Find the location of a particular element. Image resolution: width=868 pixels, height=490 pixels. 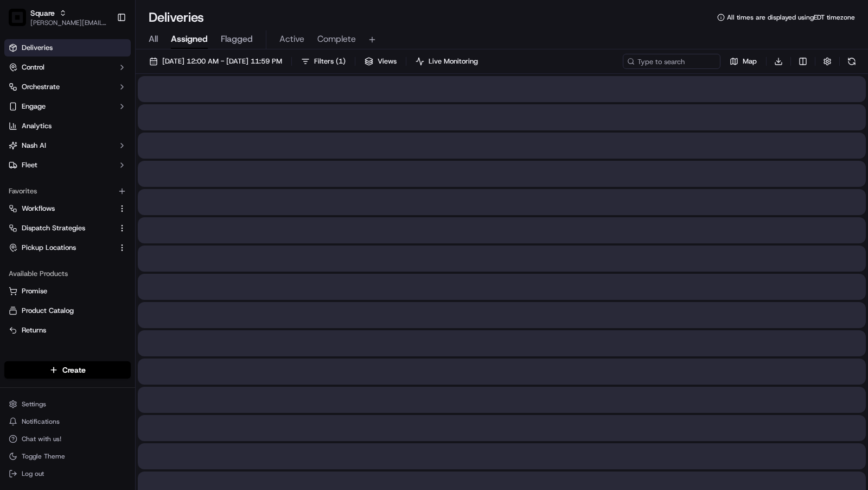

a: Workflows is located at coordinates (61, 208).